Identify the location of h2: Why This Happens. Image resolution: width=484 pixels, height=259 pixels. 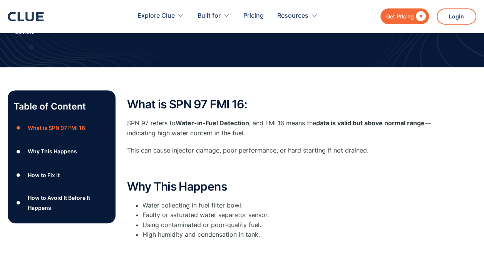
(281, 187).